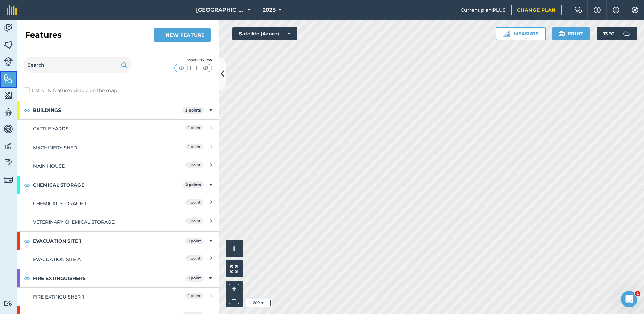  Describe the element at coordinates (234, 248) in the screenshot. I see `span: i` at that location.